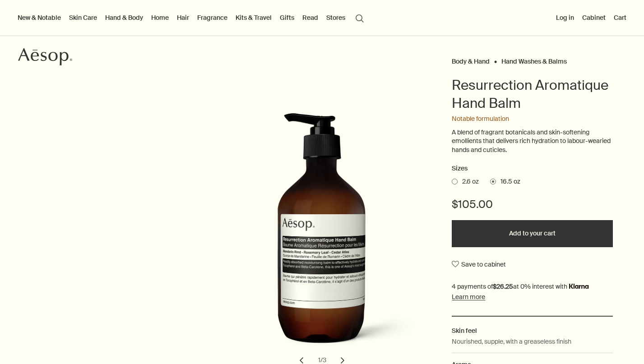 Image resolution: width=644 pixels, height=364 pixels. Describe the element at coordinates (532, 169) in the screenshot. I see `h2: Sizes` at that location.